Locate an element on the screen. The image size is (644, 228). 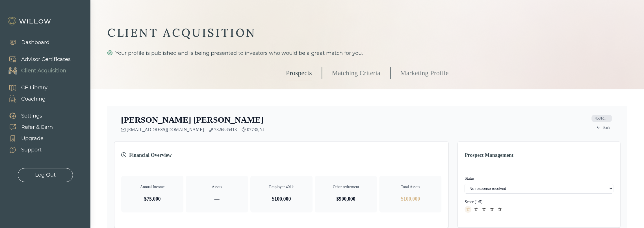
p: $900,000 is located at coordinates (346, 199).